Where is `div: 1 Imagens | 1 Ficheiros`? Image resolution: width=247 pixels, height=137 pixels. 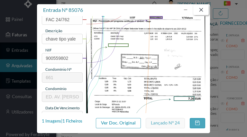 div: 1 Imagens | 1 Ficheiros is located at coordinates (62, 121).